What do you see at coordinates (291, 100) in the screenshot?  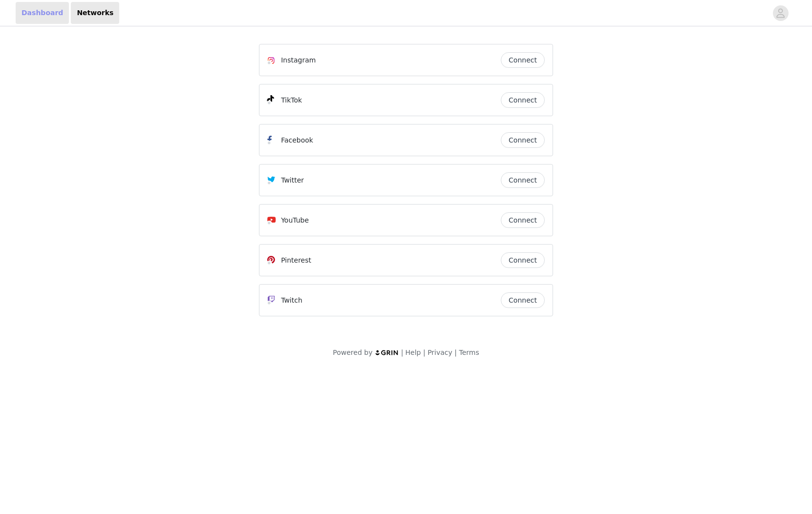 I see `p: TikTok` at bounding box center [291, 100].